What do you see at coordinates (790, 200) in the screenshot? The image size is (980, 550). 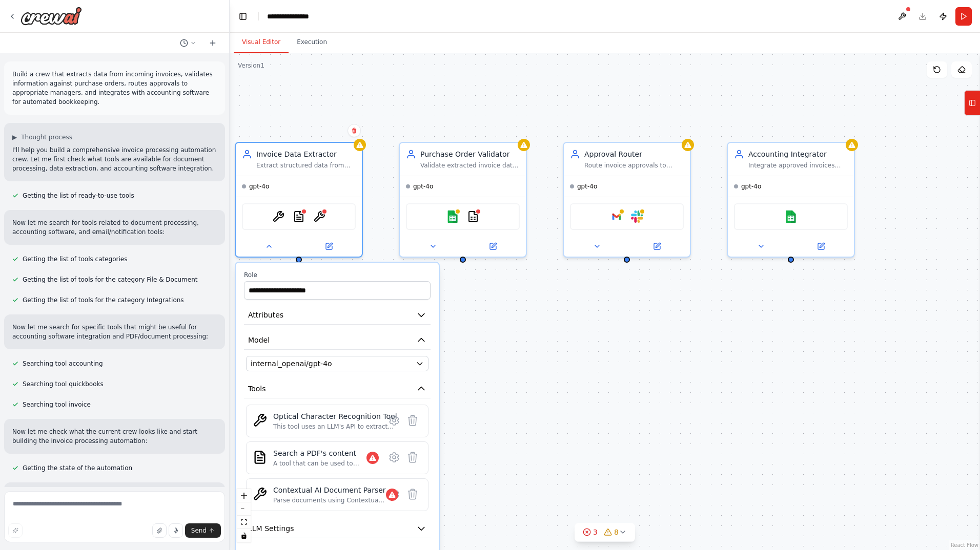 I see `div: Accounting IntegratorIntegrate approved invoices with accounting software systems by creating ent...` at bounding box center [790, 200].